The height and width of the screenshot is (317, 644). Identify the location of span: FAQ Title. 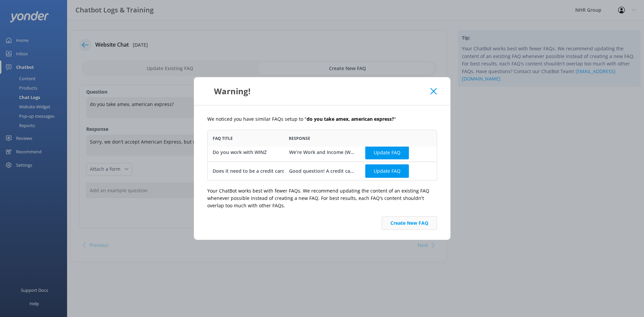
(223, 138).